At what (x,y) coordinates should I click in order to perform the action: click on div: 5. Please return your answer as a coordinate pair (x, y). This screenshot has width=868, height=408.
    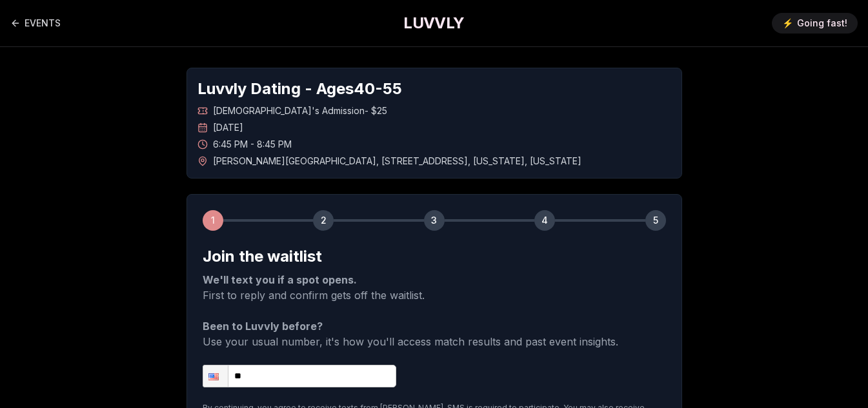
    Looking at the image, I should click on (655, 221).